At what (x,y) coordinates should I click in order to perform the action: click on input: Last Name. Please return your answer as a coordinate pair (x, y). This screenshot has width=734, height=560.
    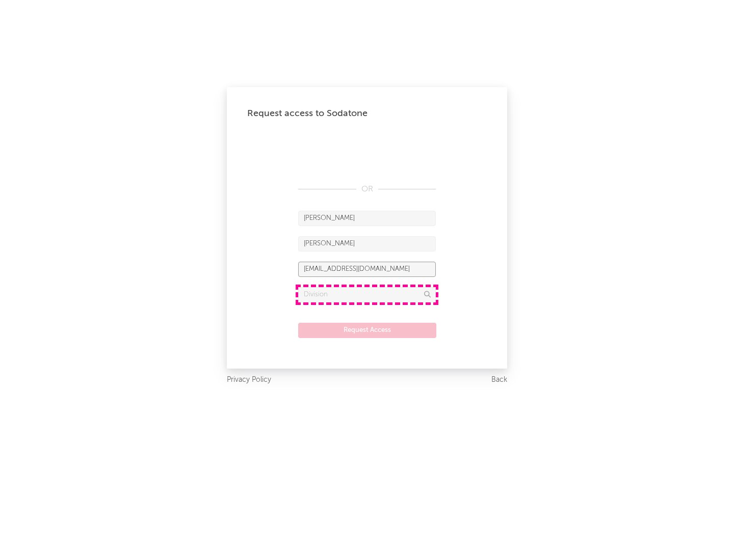
    Looking at the image, I should click on (367, 244).